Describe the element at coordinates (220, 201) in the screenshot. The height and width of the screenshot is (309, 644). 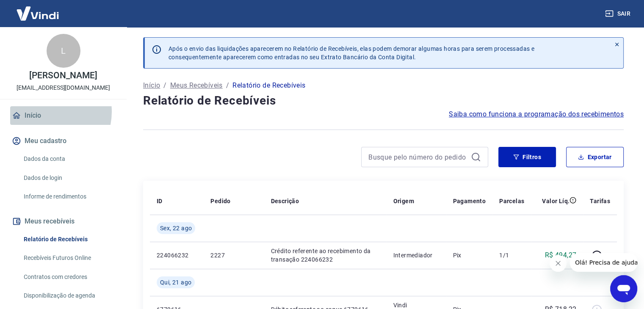
I see `p: Pedido` at that location.